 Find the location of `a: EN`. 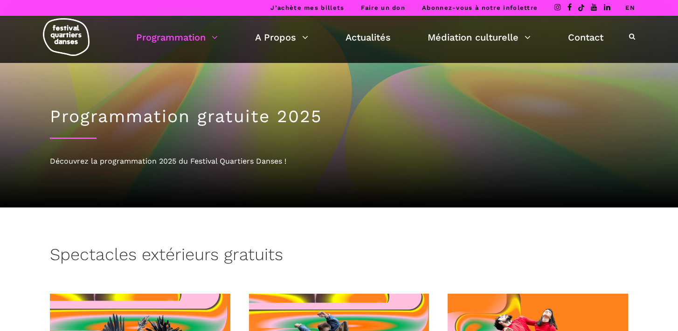

a: EN is located at coordinates (630, 7).